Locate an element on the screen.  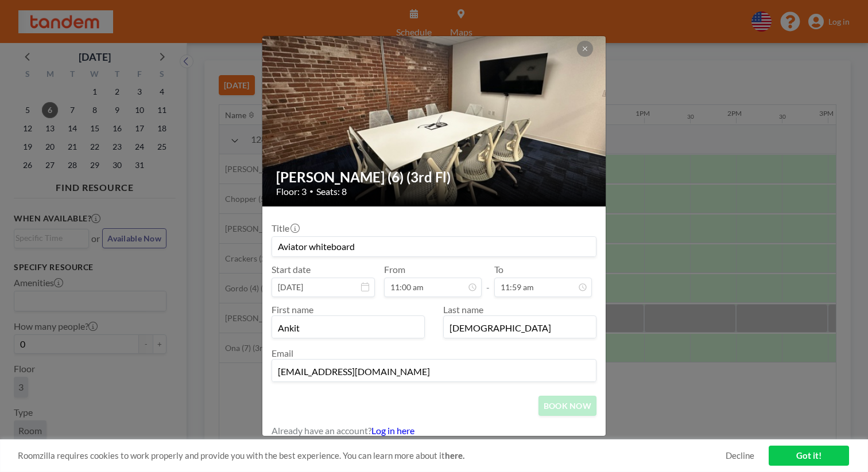
label: First name is located at coordinates (292, 309).